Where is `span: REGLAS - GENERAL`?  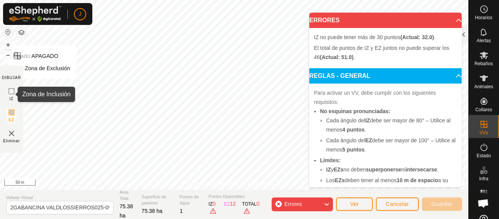 span: REGLAS - GENERAL is located at coordinates (339, 76).